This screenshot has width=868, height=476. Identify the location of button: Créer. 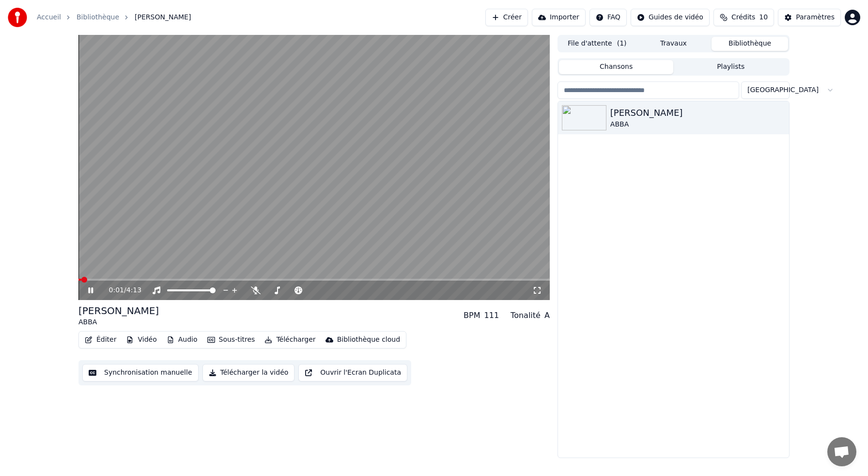
(507, 17).